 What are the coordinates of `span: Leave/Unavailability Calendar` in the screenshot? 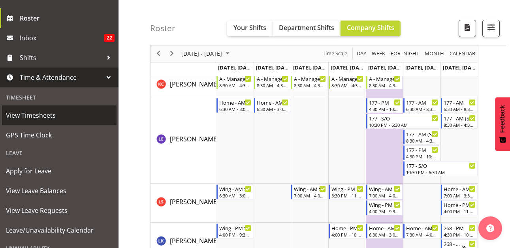 It's located at (59, 230).